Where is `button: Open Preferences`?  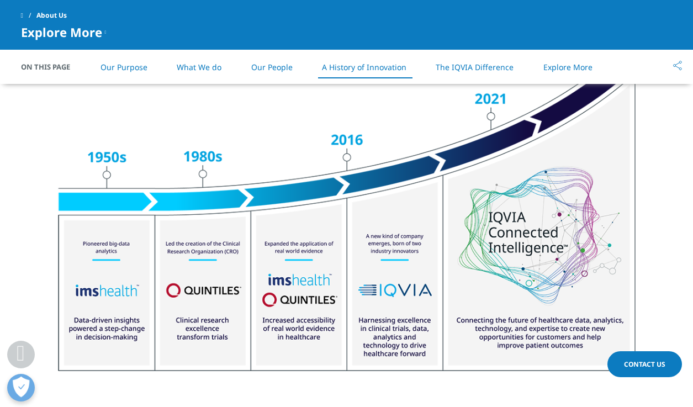
button: Open Preferences is located at coordinates (21, 388).